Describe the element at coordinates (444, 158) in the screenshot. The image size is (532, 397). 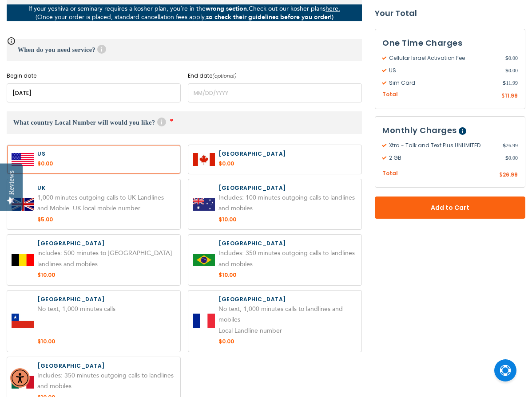
I see `span: 2 GB` at that location.